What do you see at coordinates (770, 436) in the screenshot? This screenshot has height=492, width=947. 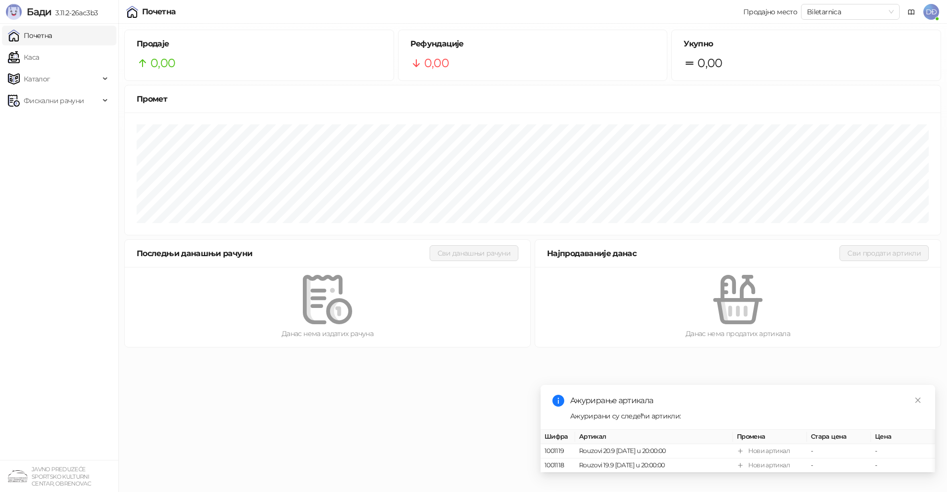 I see `th: Промена` at bounding box center [770, 436].